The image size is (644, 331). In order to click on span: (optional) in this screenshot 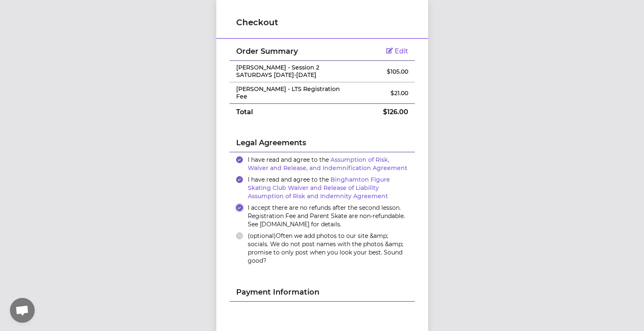, I will do `click(262, 236)`.